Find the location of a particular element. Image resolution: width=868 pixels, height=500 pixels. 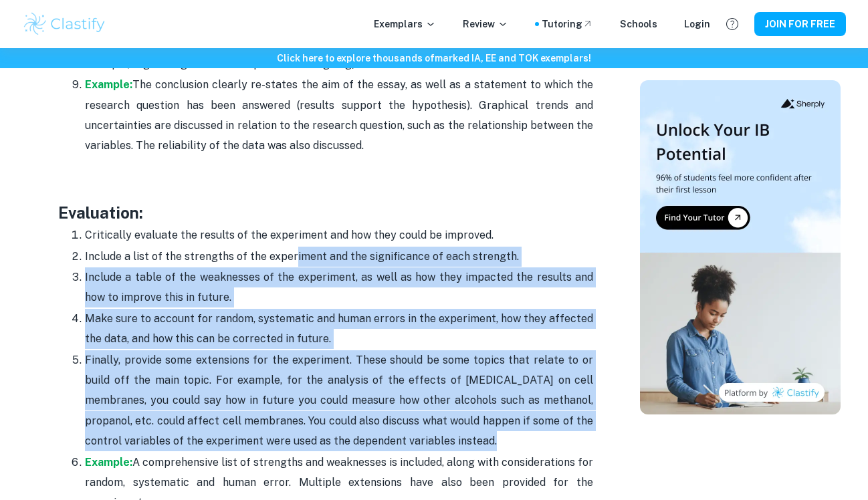

a: JOIN FOR FREE is located at coordinates (799, 24).